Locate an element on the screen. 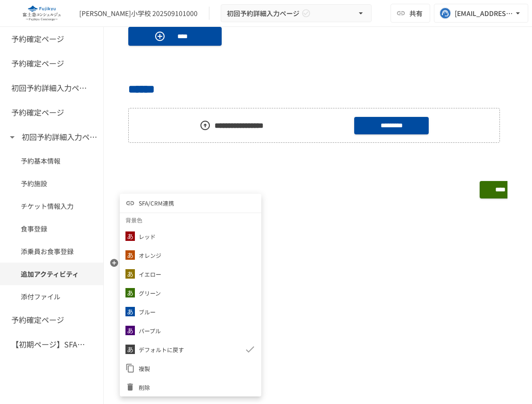 The width and height of the screenshot is (532, 404). p: レッド is located at coordinates (147, 237).